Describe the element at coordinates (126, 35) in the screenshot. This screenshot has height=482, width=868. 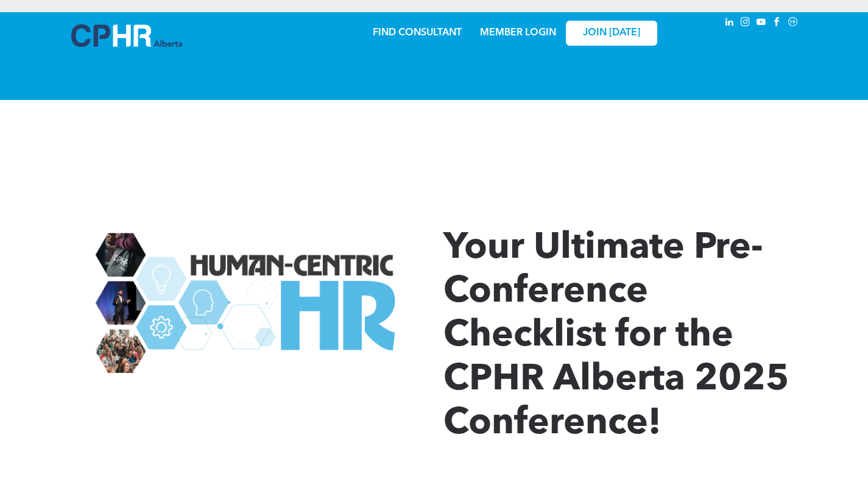
I see `img: A blue and white logo for cp alberta` at that location.